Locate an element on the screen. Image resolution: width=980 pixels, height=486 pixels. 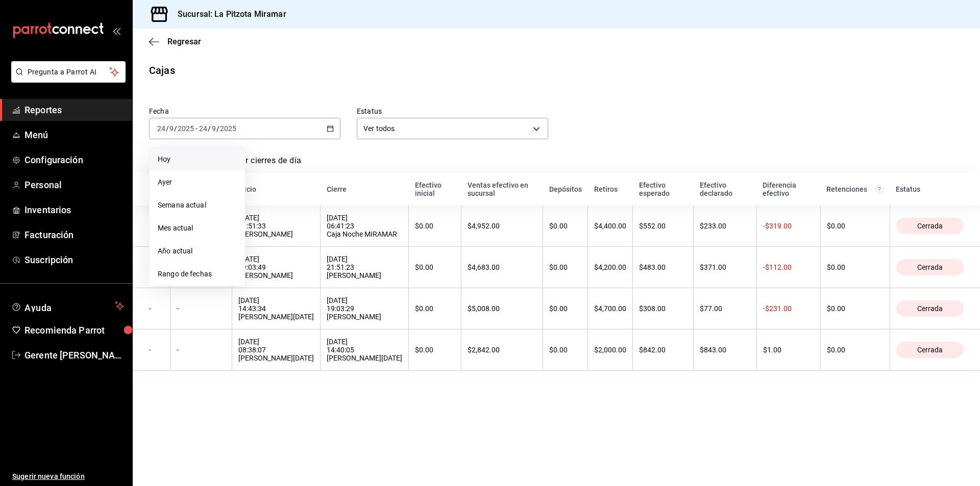
div: $4,683.00 is located at coordinates (502, 267).